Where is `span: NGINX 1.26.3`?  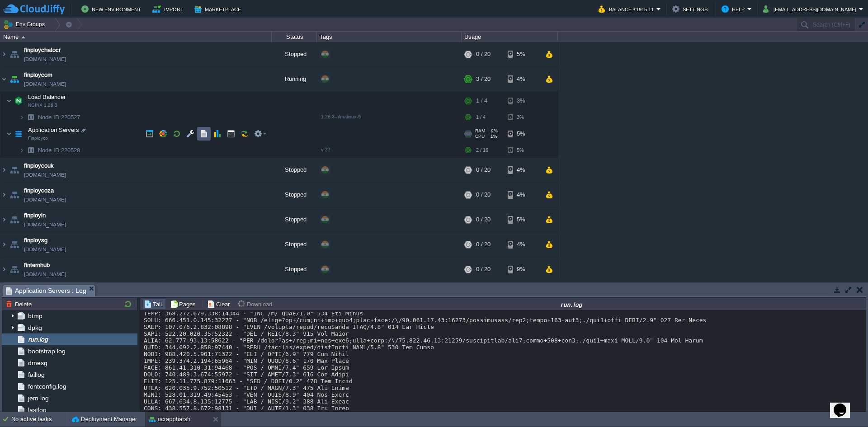 span: NGINX 1.26.3 is located at coordinates (42, 106).